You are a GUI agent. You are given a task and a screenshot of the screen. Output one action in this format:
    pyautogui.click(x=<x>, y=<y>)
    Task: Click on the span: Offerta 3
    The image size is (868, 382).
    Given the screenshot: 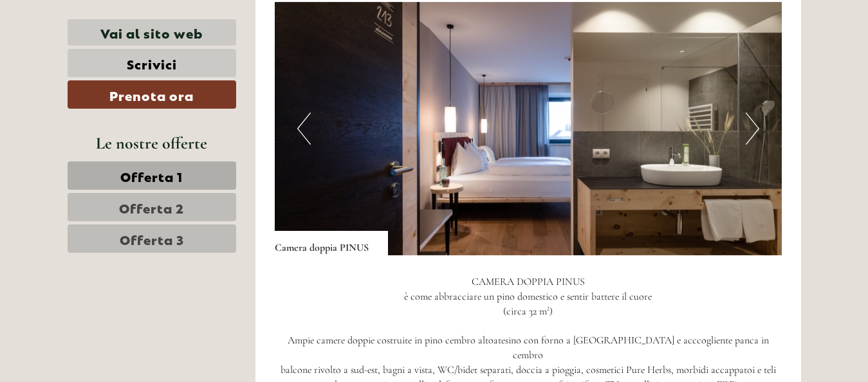 What is the action you would take?
    pyautogui.click(x=152, y=239)
    